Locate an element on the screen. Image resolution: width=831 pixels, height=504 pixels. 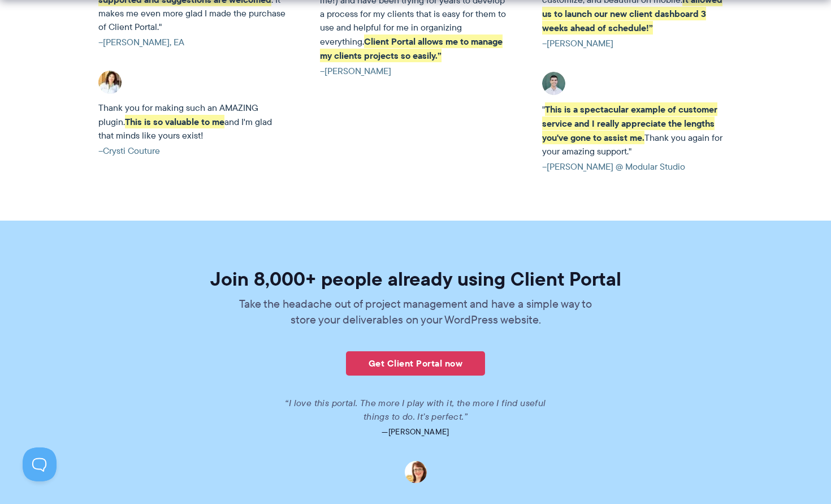
h2: Join 8,000+ people already using Client Portal is located at coordinates (416, 278).